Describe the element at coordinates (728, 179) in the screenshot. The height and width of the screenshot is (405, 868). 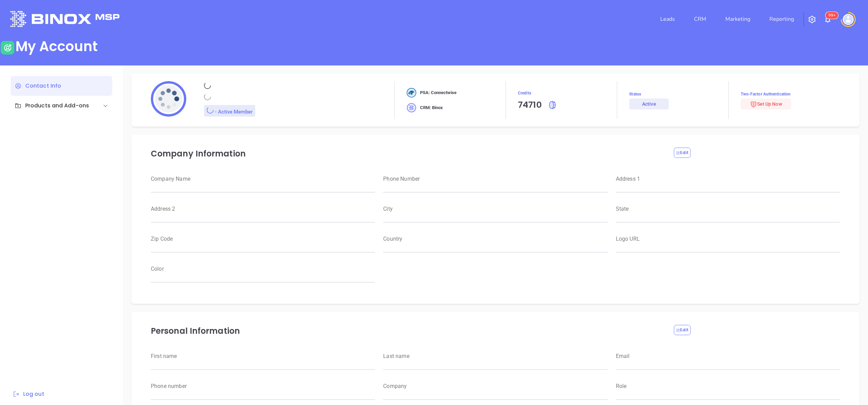
I see `label: Address 1` at that location.